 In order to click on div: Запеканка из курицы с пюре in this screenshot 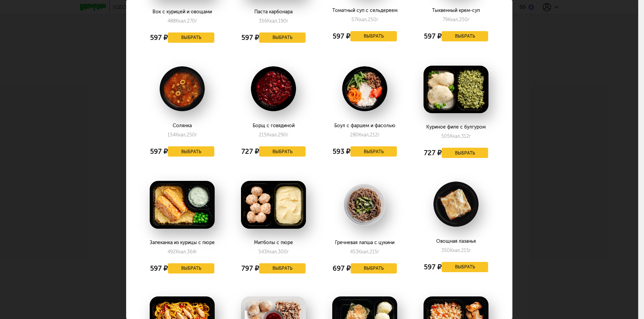, I will do `click(182, 243)`.